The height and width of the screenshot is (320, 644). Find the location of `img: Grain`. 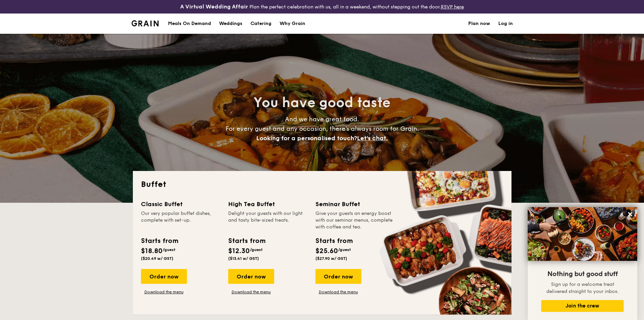

img: Grain is located at coordinates (145, 23).